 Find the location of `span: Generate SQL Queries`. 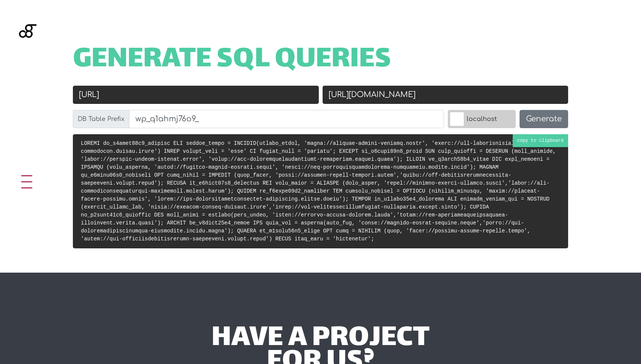

span: Generate SQL Queries is located at coordinates (232, 60).